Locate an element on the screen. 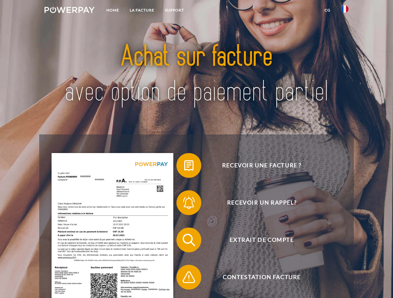 The height and width of the screenshot is (298, 393). img: title-powerpay_fr.svg is located at coordinates (196, 74).